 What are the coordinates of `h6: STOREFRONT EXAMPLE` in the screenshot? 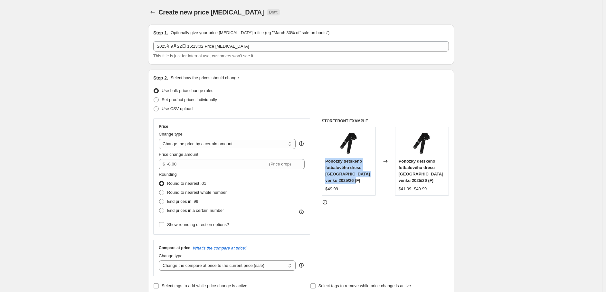 It's located at (385, 121).